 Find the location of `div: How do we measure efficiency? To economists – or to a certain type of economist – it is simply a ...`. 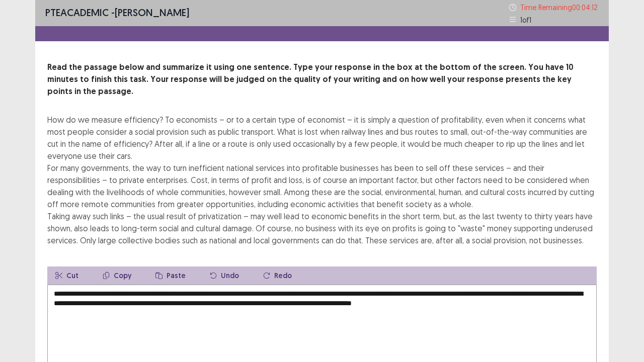

div: How do we measure efficiency? To economists – or to a certain type of economist – it is simply a ... is located at coordinates (322, 180).